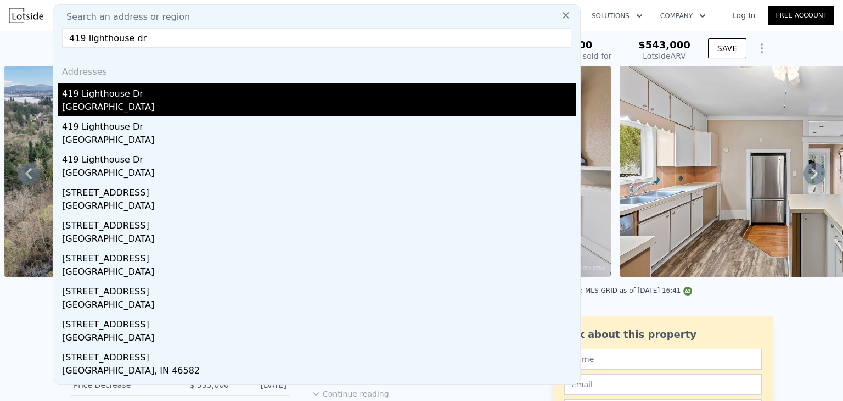  Describe the element at coordinates (728, 48) in the screenshot. I see `button: SAVE` at that location.